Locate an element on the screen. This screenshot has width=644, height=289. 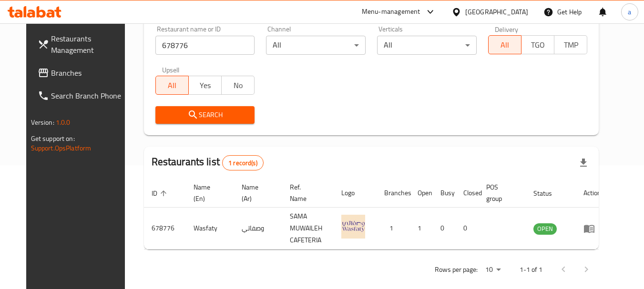
a: Search Branch Phone is located at coordinates (82, 96).